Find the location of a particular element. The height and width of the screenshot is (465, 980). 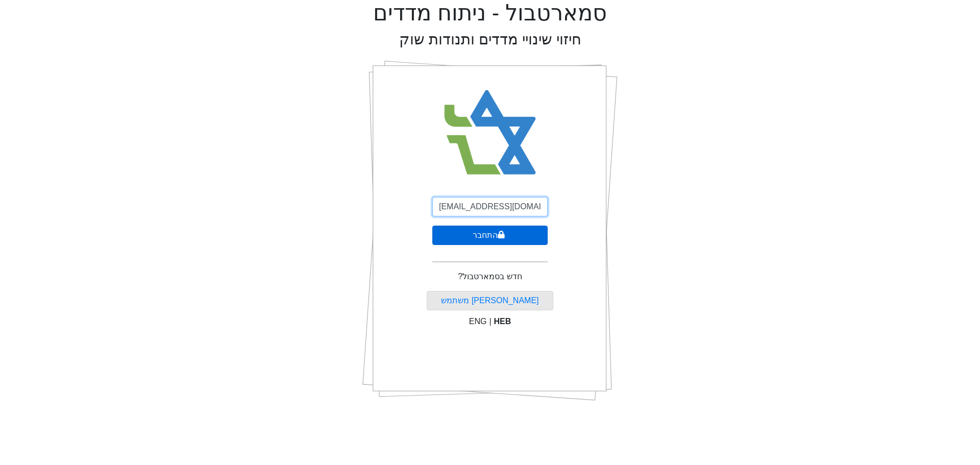

img: Smart Bull is located at coordinates (490, 133).